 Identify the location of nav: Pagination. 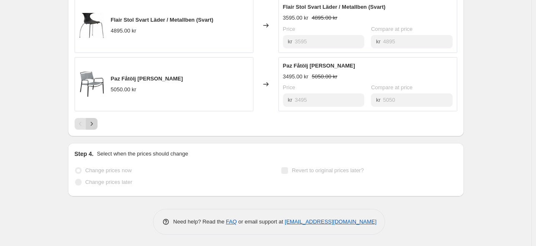
(86, 124).